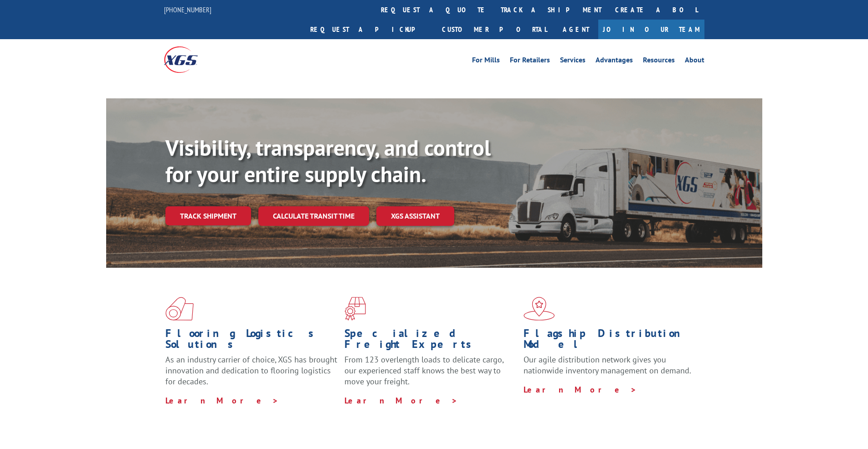  Describe the element at coordinates (610, 341) in the screenshot. I see `h1: Flagship Distribution Model` at that location.